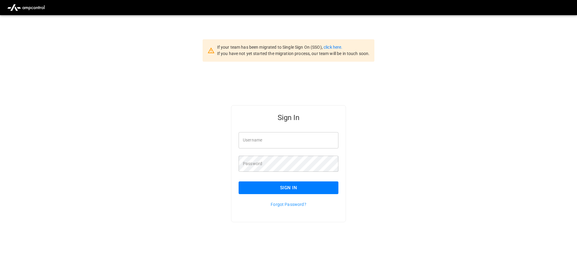 This screenshot has width=577, height=270. What do you see at coordinates (270, 47) in the screenshot?
I see `span: If your team has been migrated to Single Sign On (SSO),` at bounding box center [270, 47].